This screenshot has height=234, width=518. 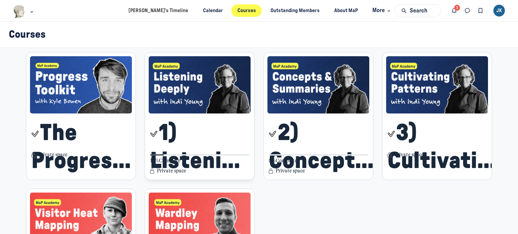 What do you see at coordinates (346, 10) in the screenshot?
I see `a: About MaP` at bounding box center [346, 10].